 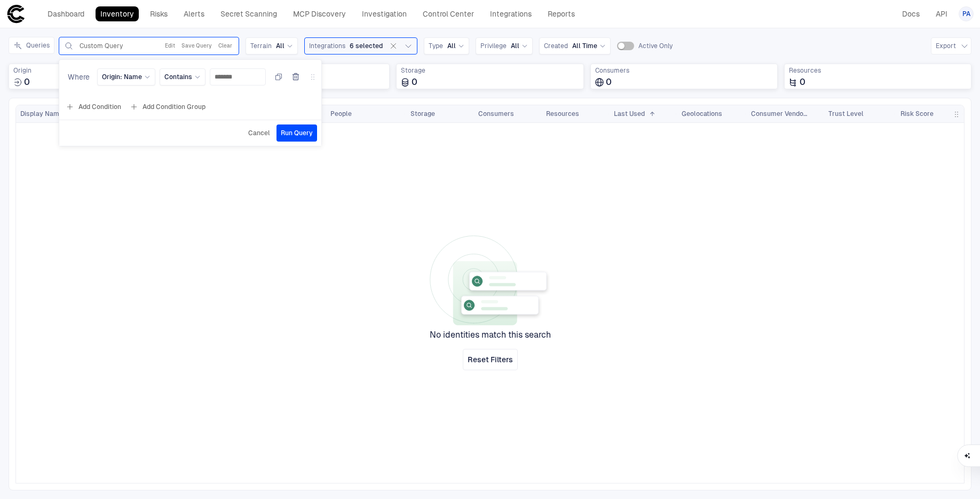 What do you see at coordinates (158, 14) in the screenshot?
I see `a: Risks` at bounding box center [158, 14].